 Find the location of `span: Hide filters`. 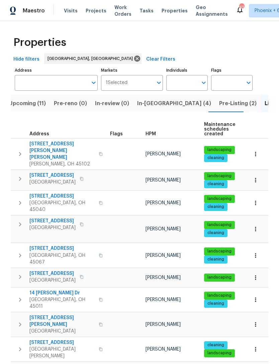

span: Hide filters is located at coordinates (26, 59).